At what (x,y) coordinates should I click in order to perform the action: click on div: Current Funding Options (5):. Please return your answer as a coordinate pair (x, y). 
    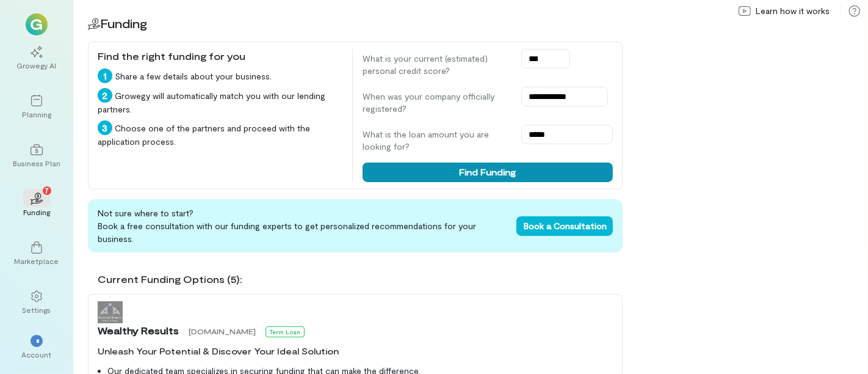
    Looking at the image, I should click on (361, 280).